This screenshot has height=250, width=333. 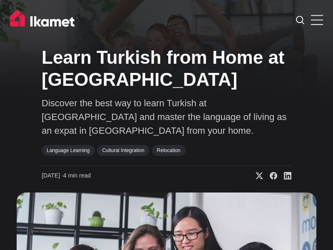 What do you see at coordinates (68, 150) in the screenshot?
I see `a: Language Learning` at bounding box center [68, 150].